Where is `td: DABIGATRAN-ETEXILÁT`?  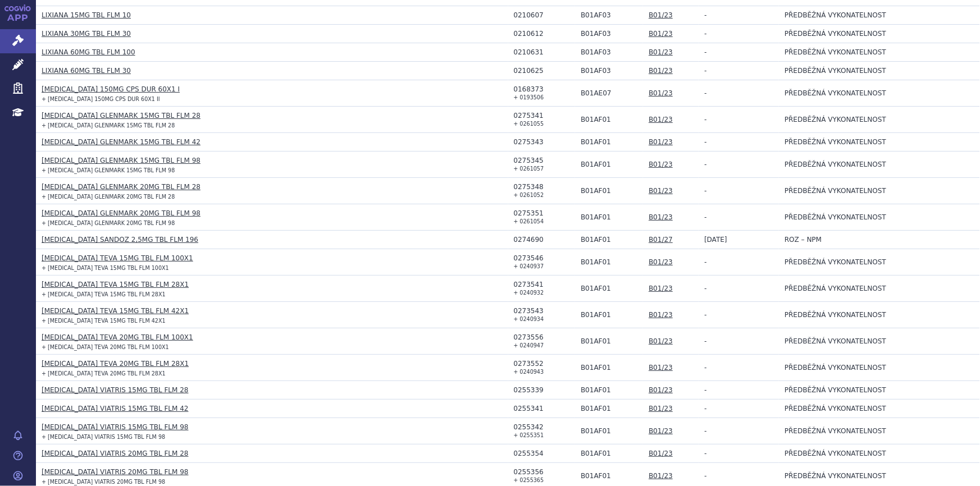 td: DABIGATRAN-ETEXILÁT is located at coordinates (609, 93).